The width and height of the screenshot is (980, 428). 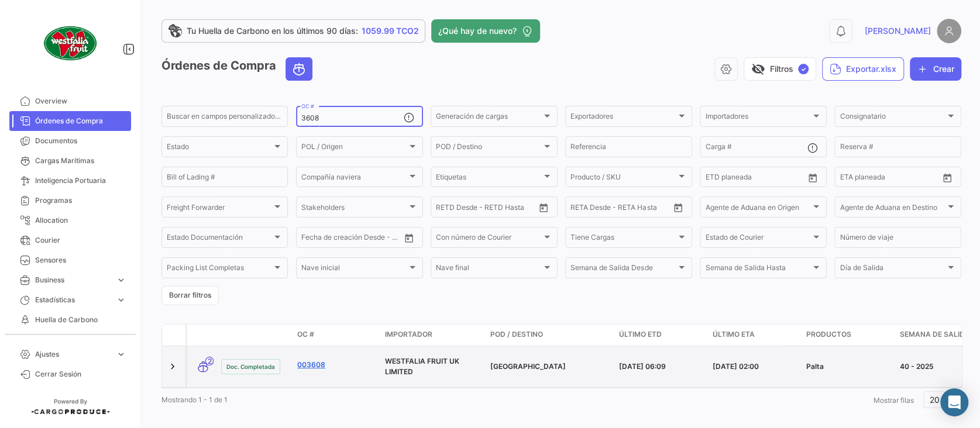 I want to click on span: Allocation, so click(x=81, y=221).